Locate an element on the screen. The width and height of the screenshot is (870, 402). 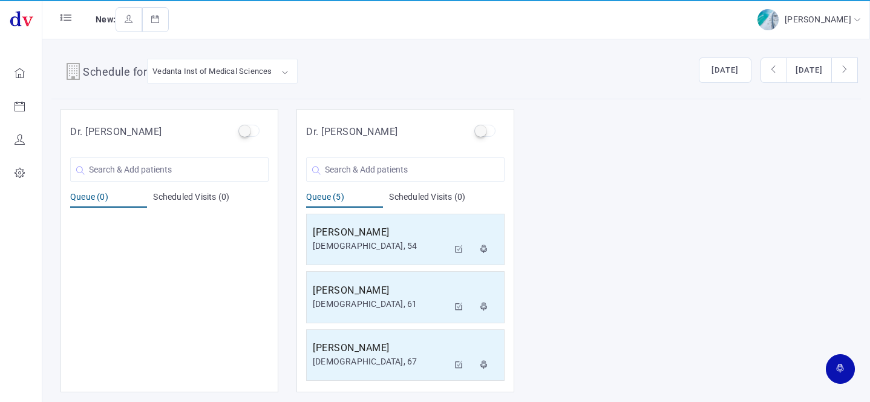
div: Vedanta Inst of Medical Sciences is located at coordinates (212, 71).